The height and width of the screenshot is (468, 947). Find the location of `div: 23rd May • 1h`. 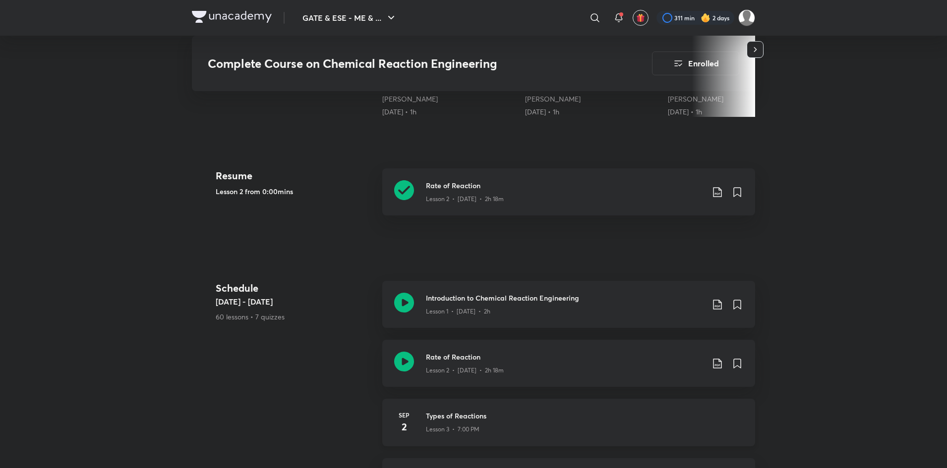

div: 23rd May • 1h is located at coordinates (450, 112).